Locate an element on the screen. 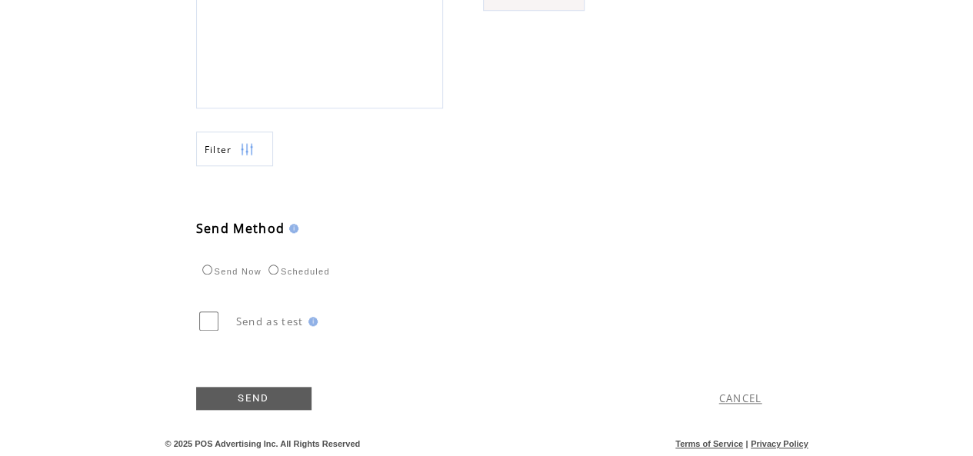  input: Scheduled is located at coordinates (273, 269).